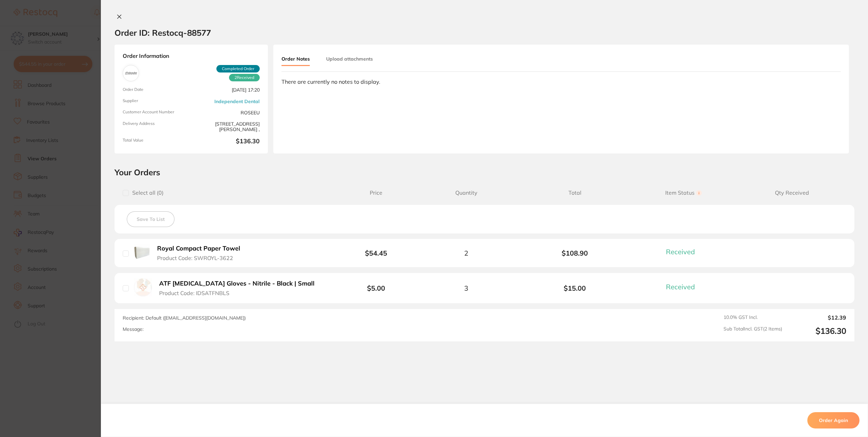  What do you see at coordinates (295, 59) in the screenshot?
I see `button: Order Notes` at bounding box center [295, 59].